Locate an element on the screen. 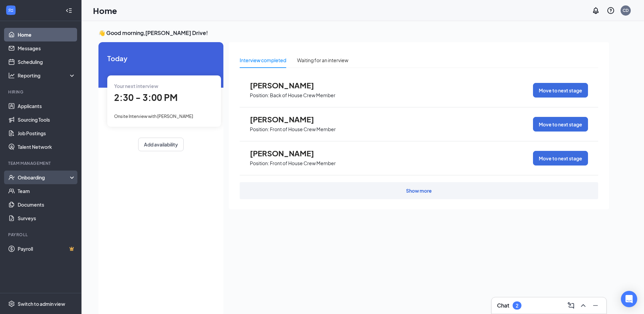 This screenshot has width=644, height=314. a: Messages is located at coordinates (46, 48).